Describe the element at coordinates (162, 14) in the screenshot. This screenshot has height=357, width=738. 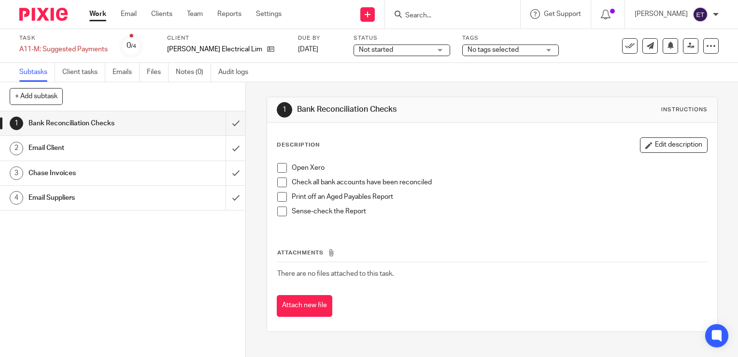
I see `a: Clients` at that location.